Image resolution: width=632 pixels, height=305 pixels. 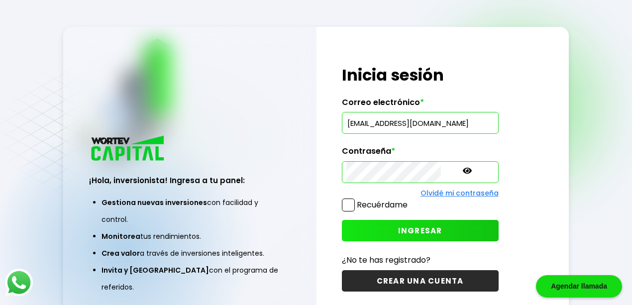 I want to click on div: Agendar llamada, so click(x=579, y=286).